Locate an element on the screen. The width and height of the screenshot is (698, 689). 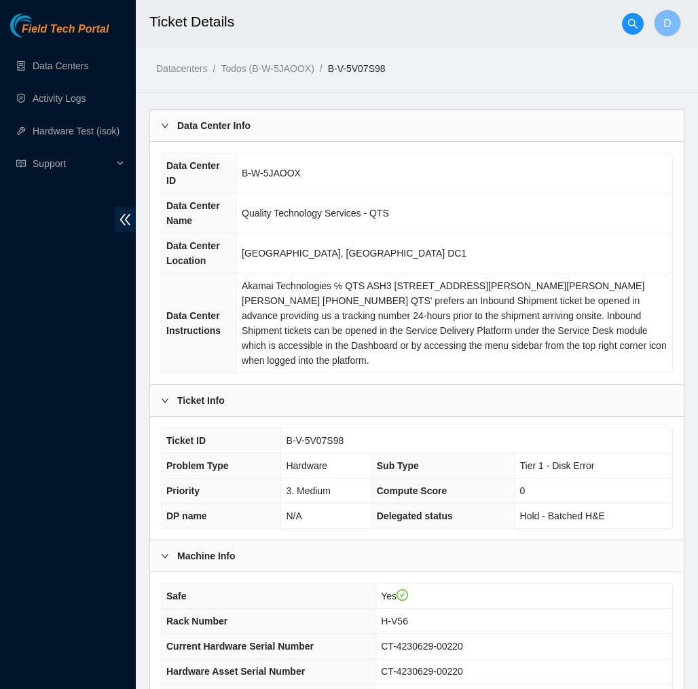
a: Datacenters is located at coordinates (181, 69).